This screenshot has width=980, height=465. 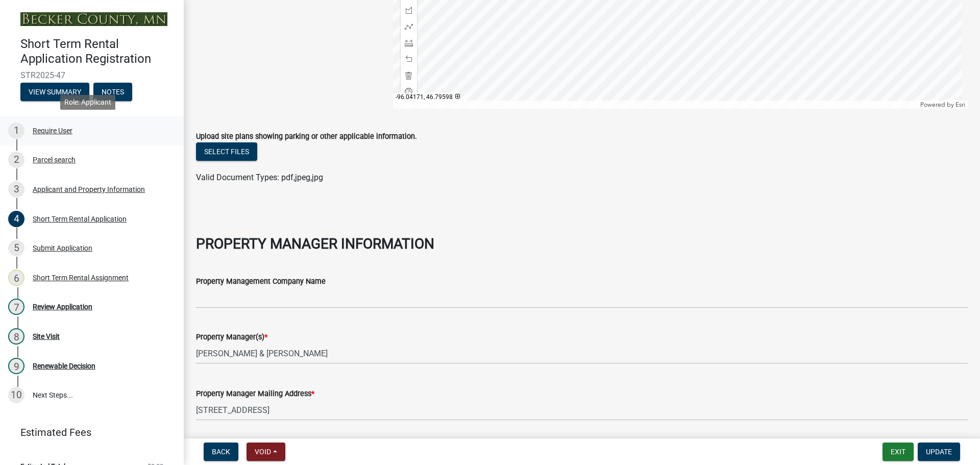 I want to click on label: Property Manager(s), so click(x=232, y=337).